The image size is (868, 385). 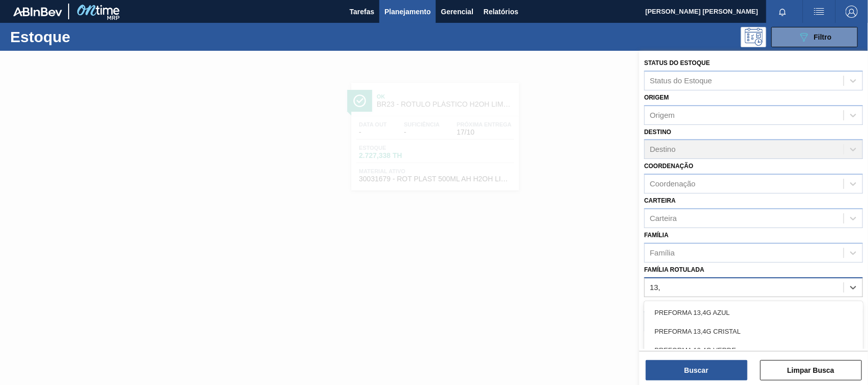 What do you see at coordinates (676, 63) in the screenshot?
I see `label: Status do Estoque` at bounding box center [676, 63].